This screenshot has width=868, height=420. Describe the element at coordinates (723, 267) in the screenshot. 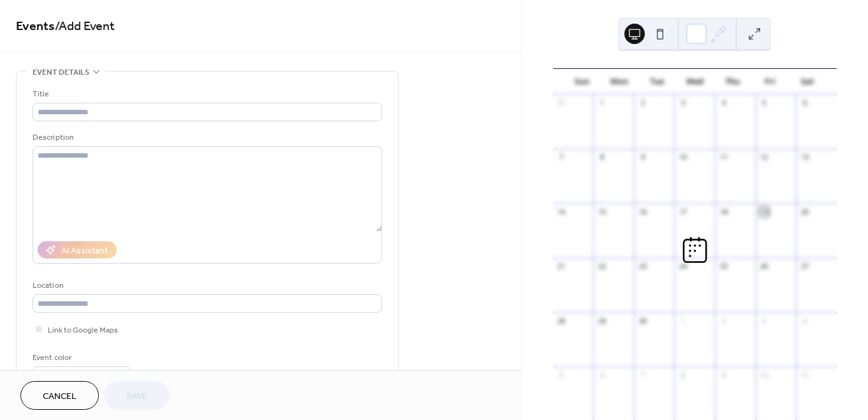

I see `div: 25` at that location.